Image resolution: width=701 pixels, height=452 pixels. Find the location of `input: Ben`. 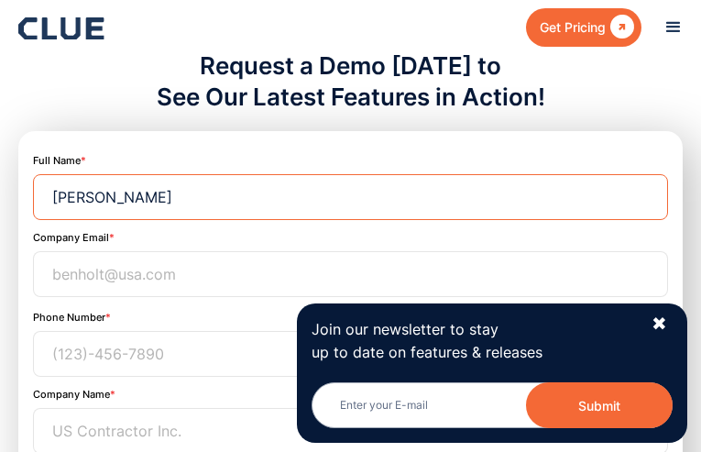

input: Ben is located at coordinates (350, 197).